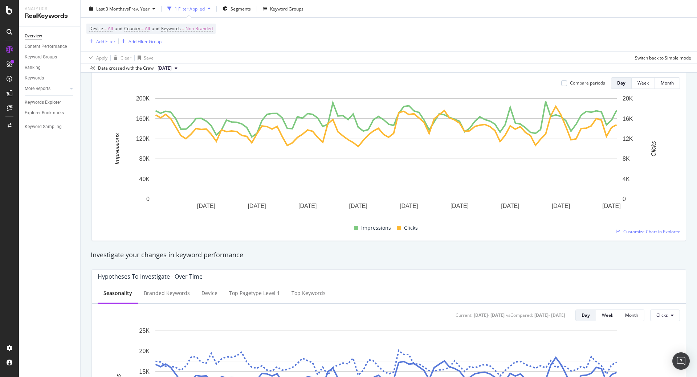 The height and width of the screenshot is (377, 697). I want to click on div: Keyword Sampling, so click(43, 127).